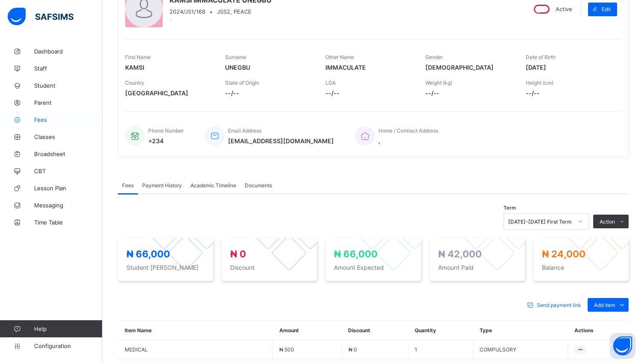 This screenshot has height=363, width=644. What do you see at coordinates (68, 188) in the screenshot?
I see `span: Lesson Plan` at bounding box center [68, 188].